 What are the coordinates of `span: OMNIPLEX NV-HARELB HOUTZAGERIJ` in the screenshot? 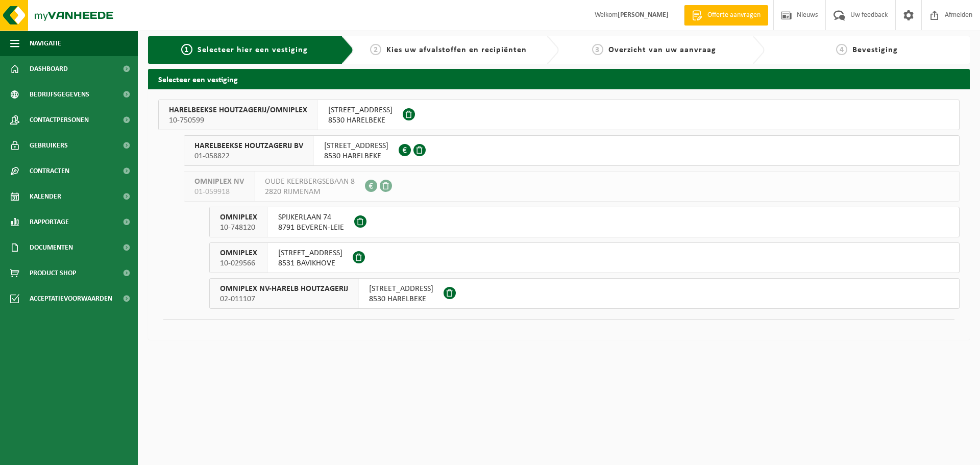 It's located at (283, 288).